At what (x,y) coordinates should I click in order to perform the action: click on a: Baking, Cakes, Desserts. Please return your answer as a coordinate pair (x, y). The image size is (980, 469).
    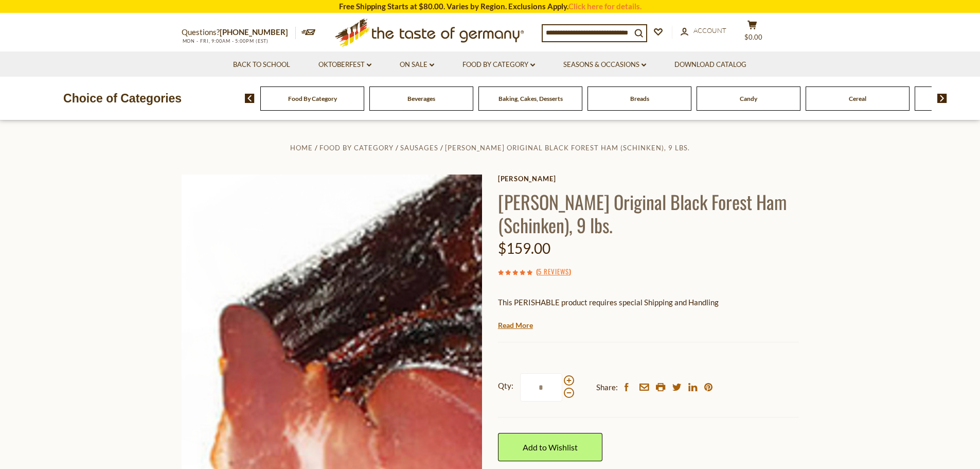
    Looking at the image, I should click on (530, 98).